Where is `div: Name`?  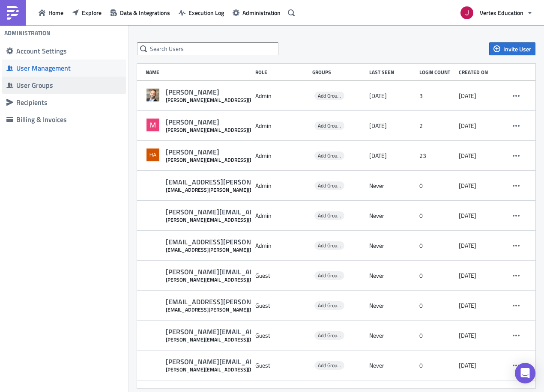 div: Name is located at coordinates (199, 72).